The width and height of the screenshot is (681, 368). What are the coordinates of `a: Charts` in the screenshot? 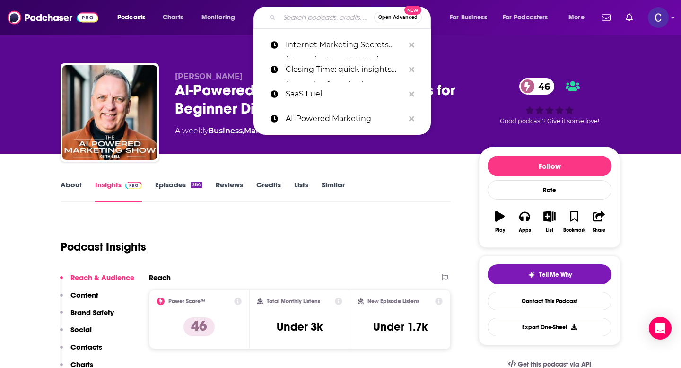 It's located at (173, 17).